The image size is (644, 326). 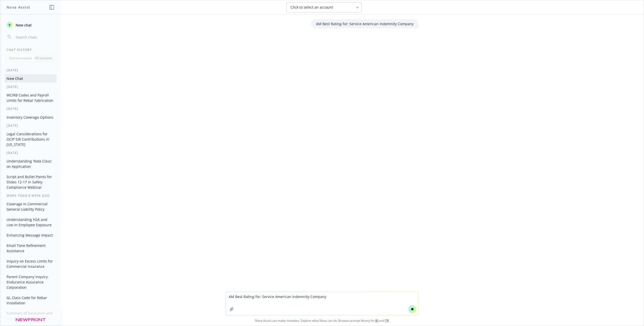 What do you see at coordinates (23, 25) in the screenshot?
I see `span: New chat` at bounding box center [23, 25].